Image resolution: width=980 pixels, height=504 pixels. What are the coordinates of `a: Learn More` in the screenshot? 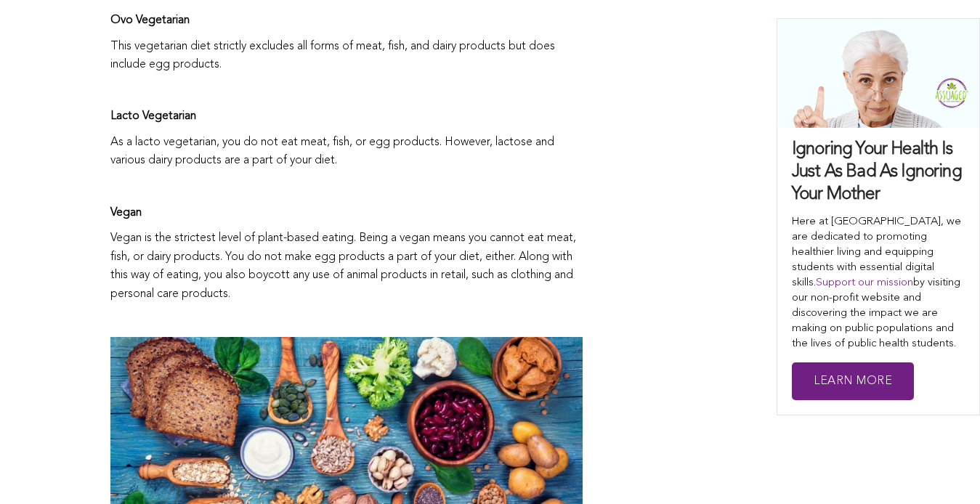 It's located at (853, 382).